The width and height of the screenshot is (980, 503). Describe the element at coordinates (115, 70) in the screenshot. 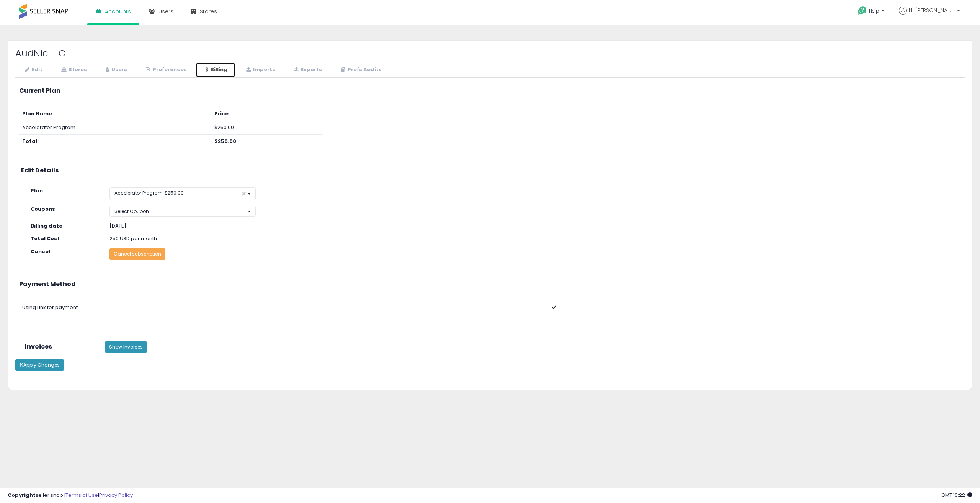

I see `a: Users` at that location.